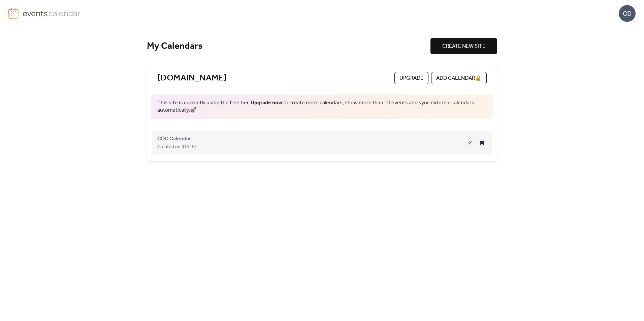  I want to click on a: Upgrade now, so click(266, 102).